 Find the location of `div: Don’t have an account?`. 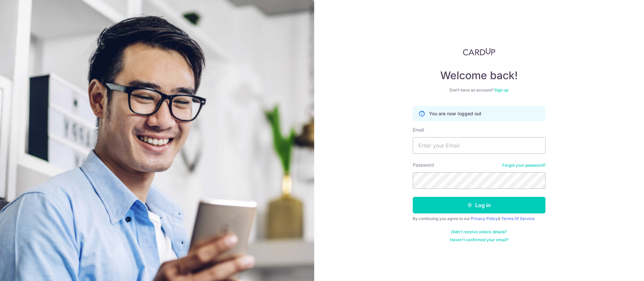

div: Don’t have an account? is located at coordinates (479, 90).